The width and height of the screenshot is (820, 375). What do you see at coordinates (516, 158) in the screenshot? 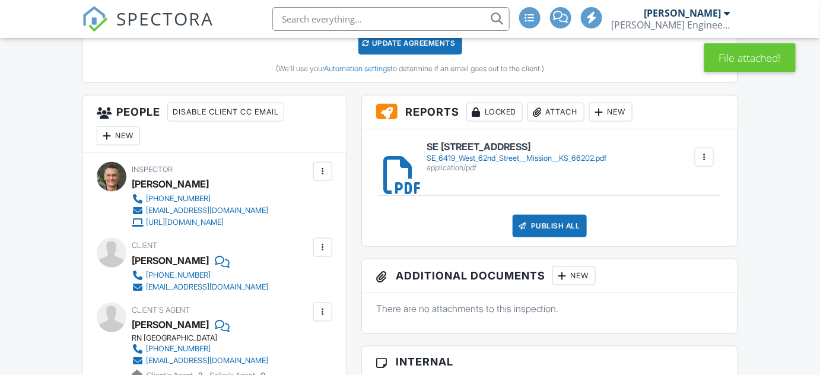
I see `div: SE_6419_West_62nd_Street__Mission__KS_66202.pdf` at bounding box center [516, 158].